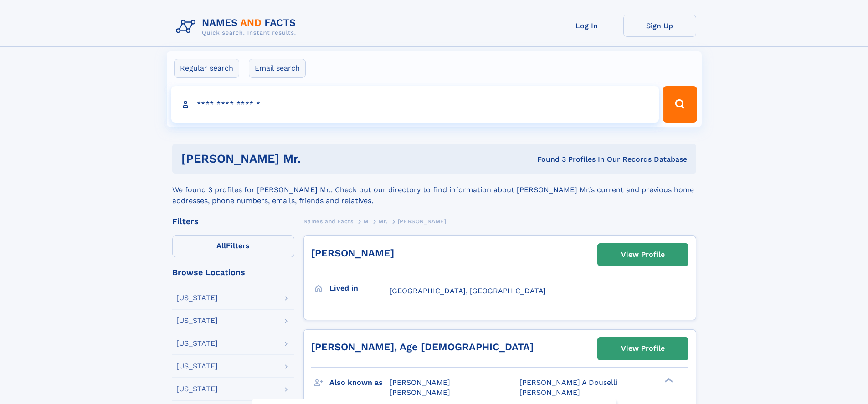  Describe the element at coordinates (238, 27) in the screenshot. I see `img: Logo Names and Facts` at that location.